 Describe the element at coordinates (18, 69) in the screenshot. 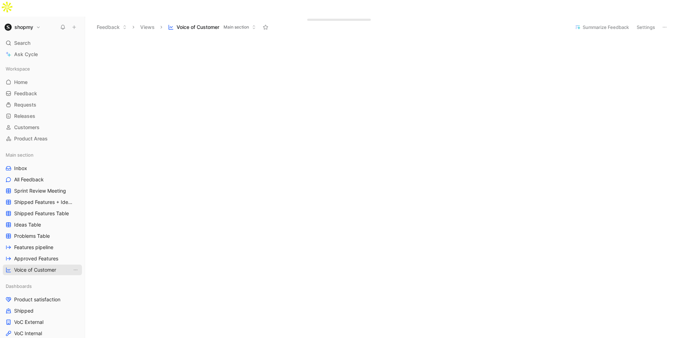

I see `span: Workspace` at that location.